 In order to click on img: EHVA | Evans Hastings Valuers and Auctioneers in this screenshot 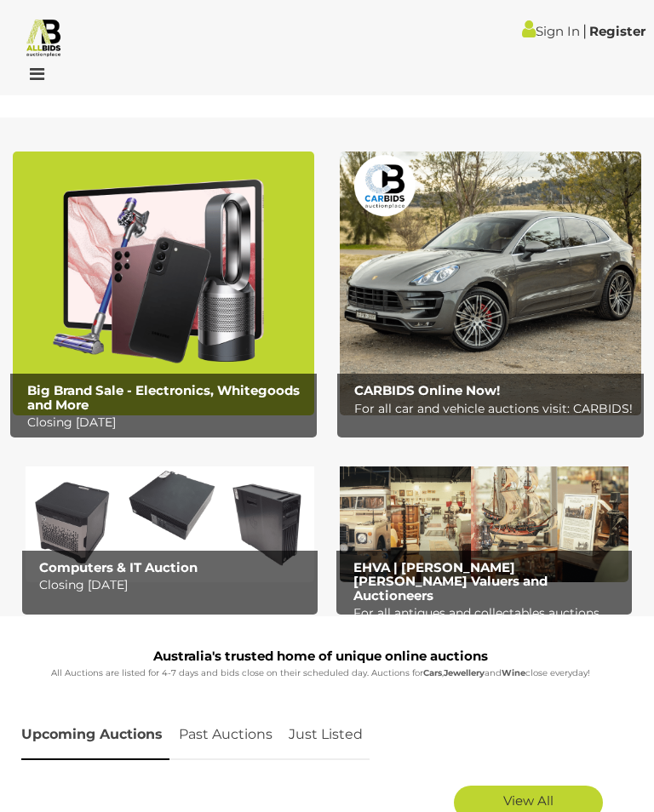, I will do `click(483, 516)`.